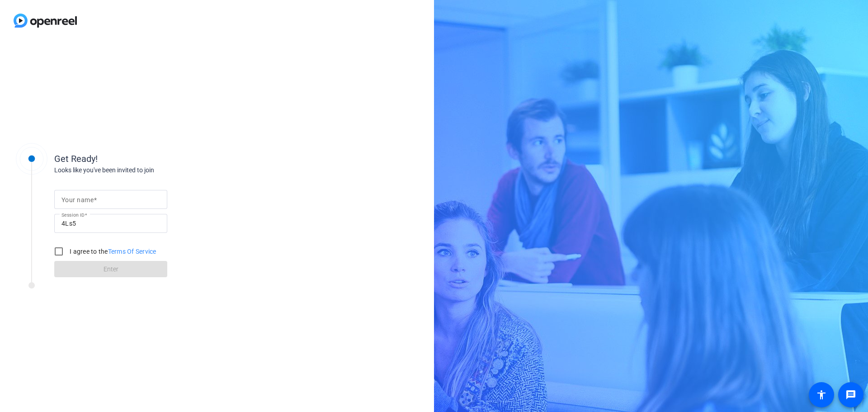 Image resolution: width=868 pixels, height=412 pixels. Describe the element at coordinates (112, 251) in the screenshot. I see `label: I agree to the` at that location.